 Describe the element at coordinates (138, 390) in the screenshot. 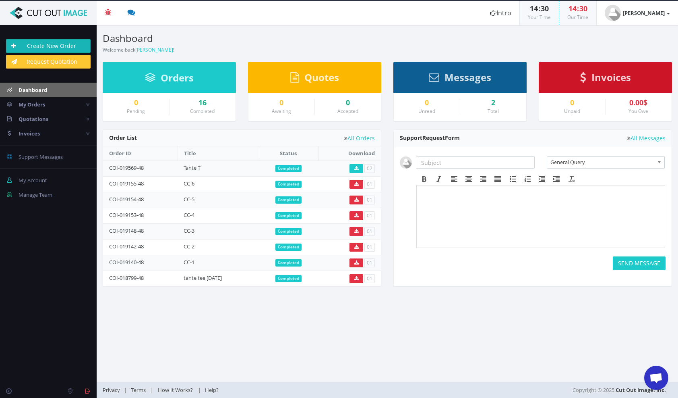

I see `a: Terms` at that location.